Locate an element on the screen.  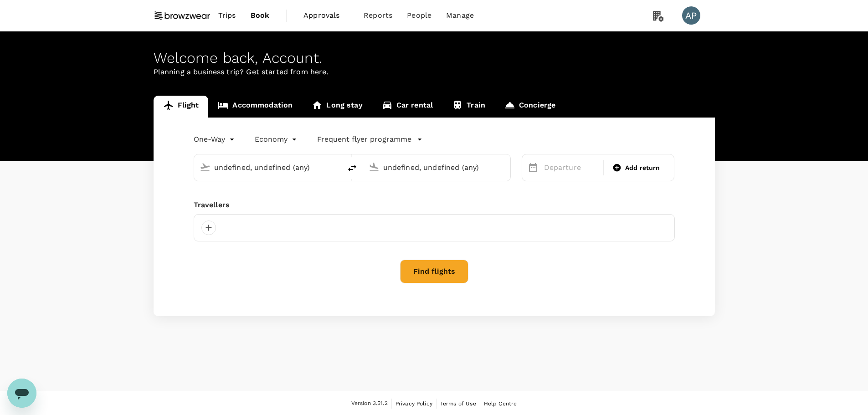
span: Add return is located at coordinates (643, 168).